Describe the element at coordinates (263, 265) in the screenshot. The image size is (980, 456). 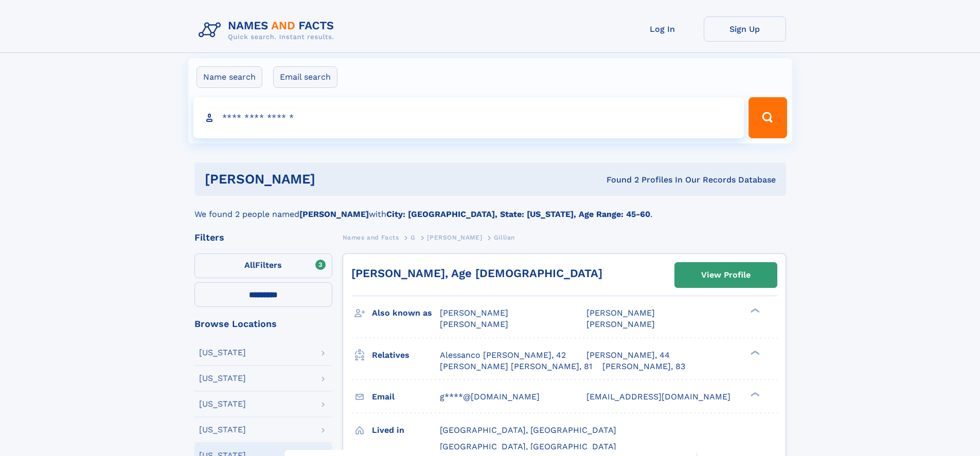
I see `label: Filters` at that location.